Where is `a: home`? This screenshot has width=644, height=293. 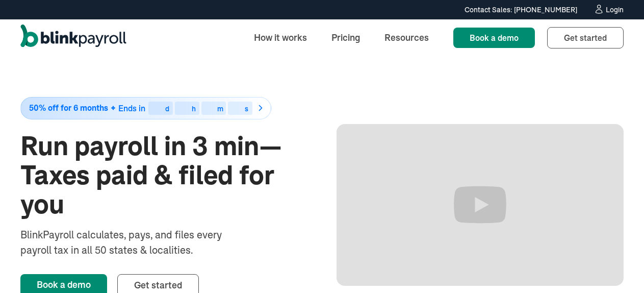
a: home is located at coordinates (74, 38).